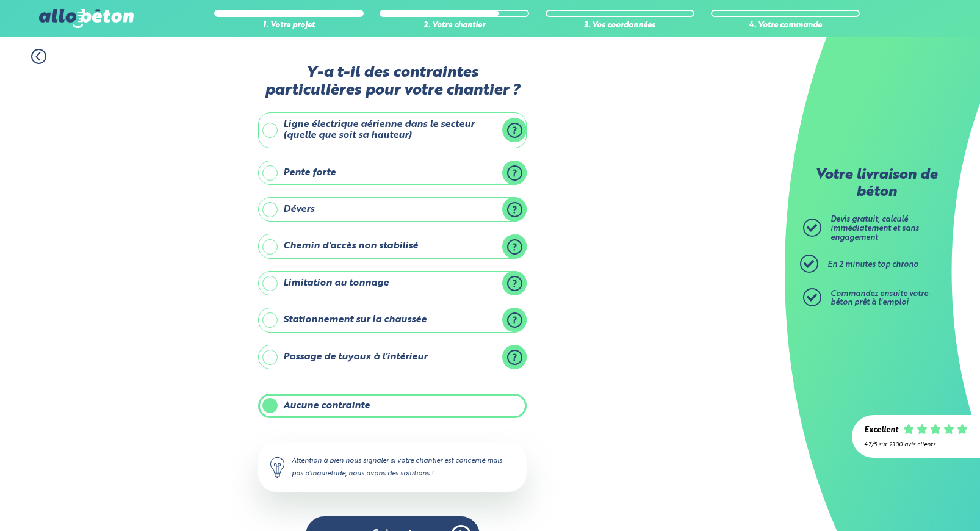 The width and height of the screenshot is (980, 531). Describe the element at coordinates (392, 130) in the screenshot. I see `label: Ligne électrique aérienne dans le secteur (quelle que soit sa hauteur)` at that location.